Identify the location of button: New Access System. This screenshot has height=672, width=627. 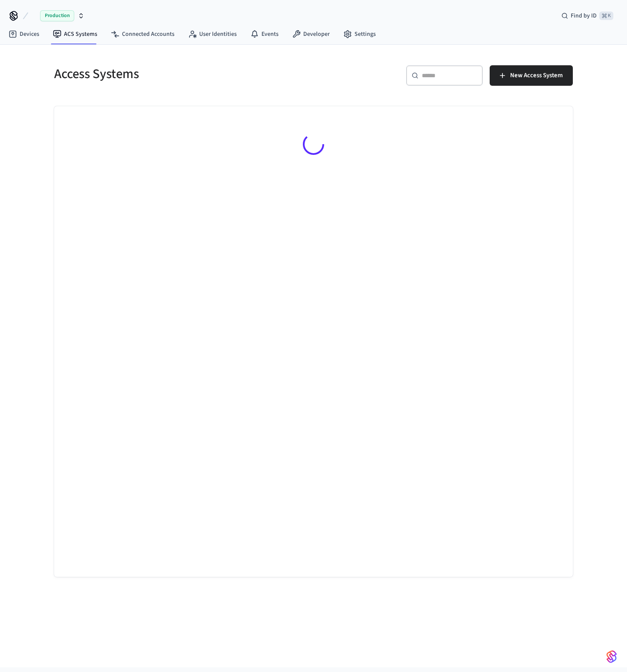
(531, 76).